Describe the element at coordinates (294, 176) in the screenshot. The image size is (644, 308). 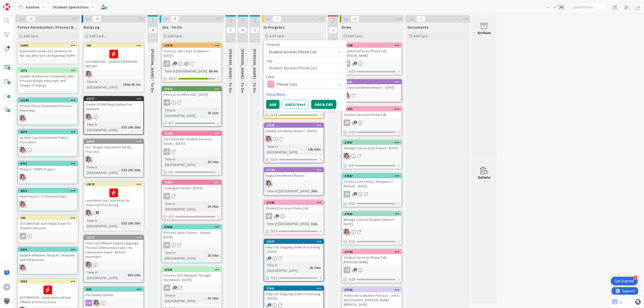
I see `div: August Enrollment Report` at that location.